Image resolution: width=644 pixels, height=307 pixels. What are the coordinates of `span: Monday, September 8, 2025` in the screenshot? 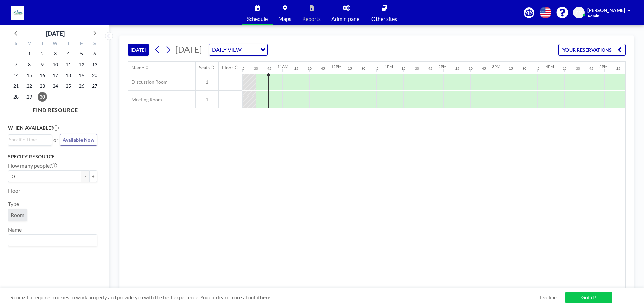 It's located at (29, 65).